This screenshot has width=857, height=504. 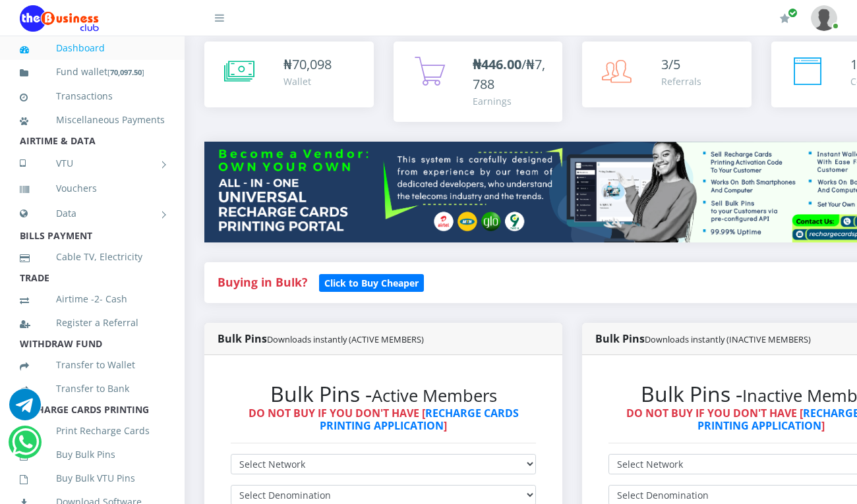 I want to click on span: Renew/Upgrade Subscription, so click(x=792, y=13).